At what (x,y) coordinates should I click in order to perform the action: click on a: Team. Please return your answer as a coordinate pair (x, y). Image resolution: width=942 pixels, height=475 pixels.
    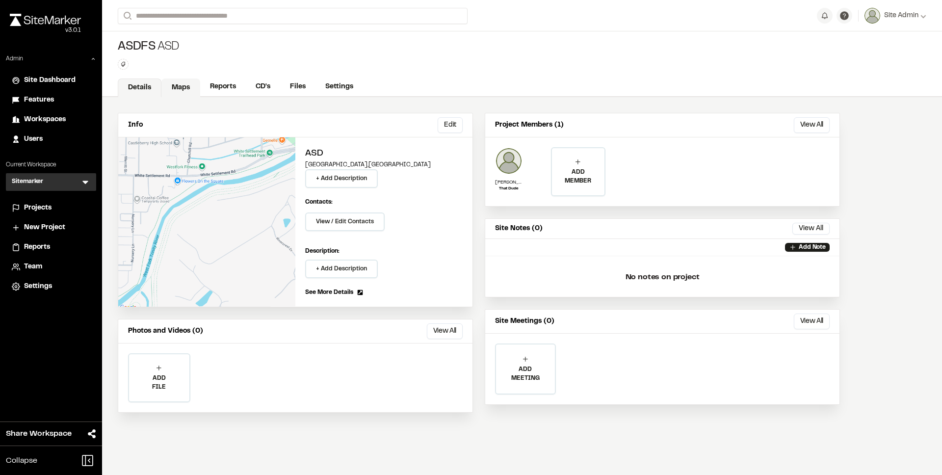
    Looking at the image, I should click on (51, 267).